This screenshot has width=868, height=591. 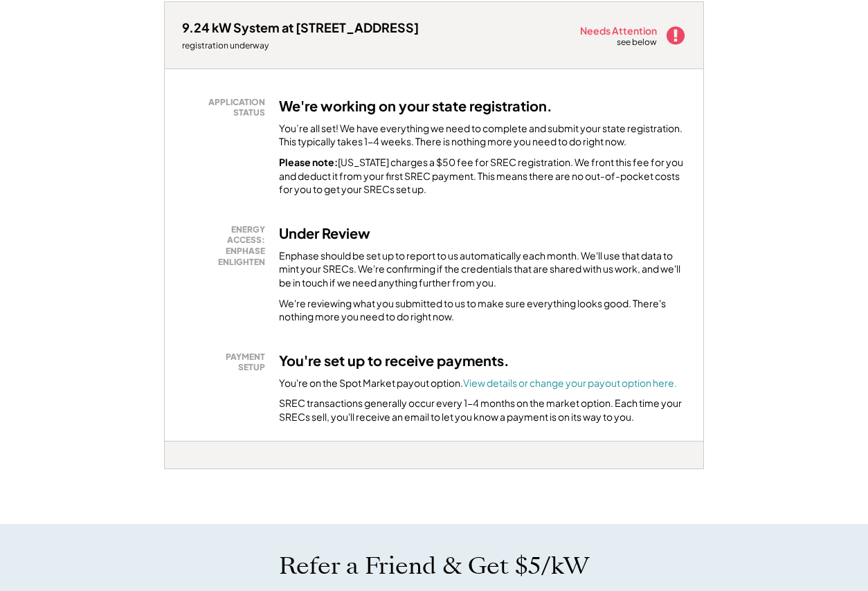 I want to click on h3: You're set up to receive payments., so click(x=394, y=360).